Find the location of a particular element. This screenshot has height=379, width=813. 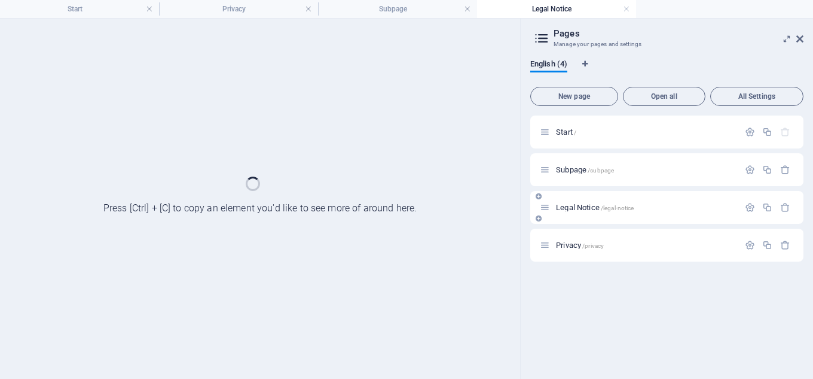

h4: Legal Notice is located at coordinates (557, 9).